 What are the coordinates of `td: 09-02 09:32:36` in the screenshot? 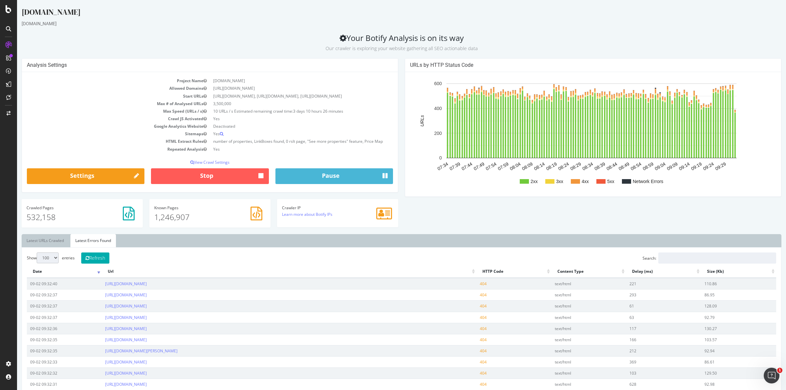 It's located at (47, 328).